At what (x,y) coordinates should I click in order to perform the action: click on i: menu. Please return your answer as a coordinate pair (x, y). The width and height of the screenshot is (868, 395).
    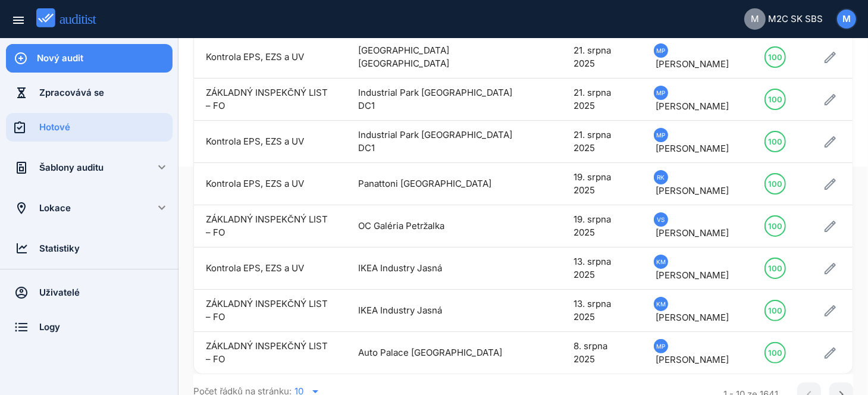
    Looking at the image, I should click on (19, 20).